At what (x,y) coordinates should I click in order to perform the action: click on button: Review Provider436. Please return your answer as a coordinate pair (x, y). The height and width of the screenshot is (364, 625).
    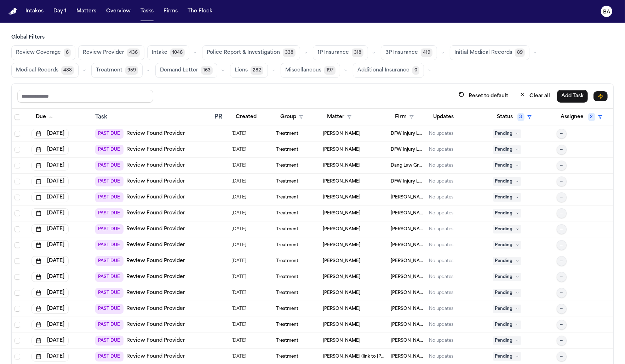
    Looking at the image, I should click on (111, 53).